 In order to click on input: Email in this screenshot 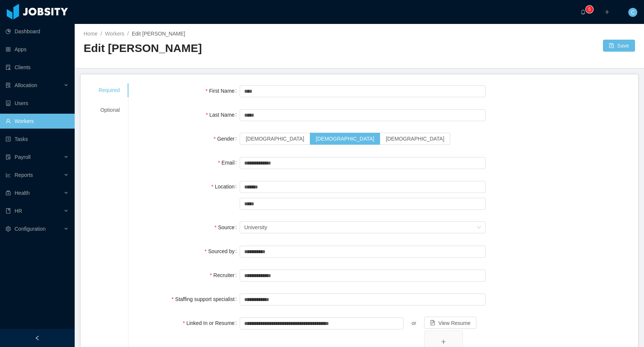, I will do `click(363, 163)`.